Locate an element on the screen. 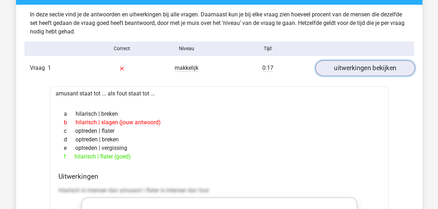 The image size is (438, 209). div: hilarisch | breken is located at coordinates (219, 114).